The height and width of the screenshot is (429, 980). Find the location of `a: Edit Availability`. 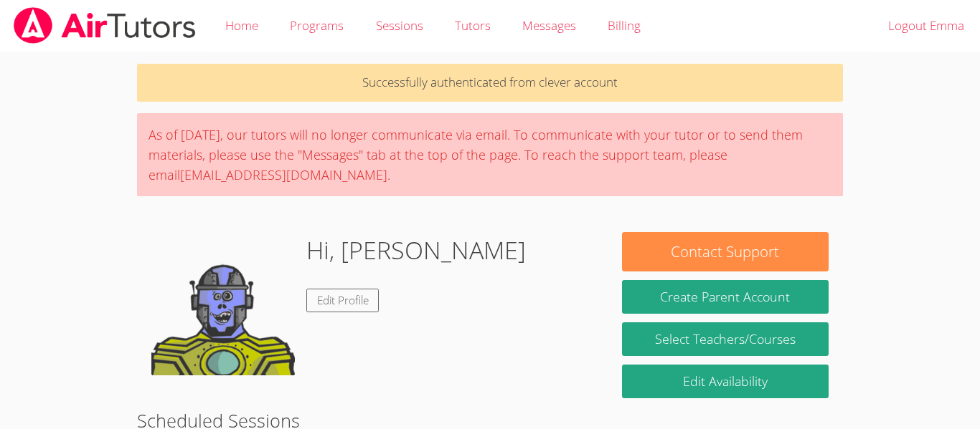

a: Edit Availability is located at coordinates (725, 382).